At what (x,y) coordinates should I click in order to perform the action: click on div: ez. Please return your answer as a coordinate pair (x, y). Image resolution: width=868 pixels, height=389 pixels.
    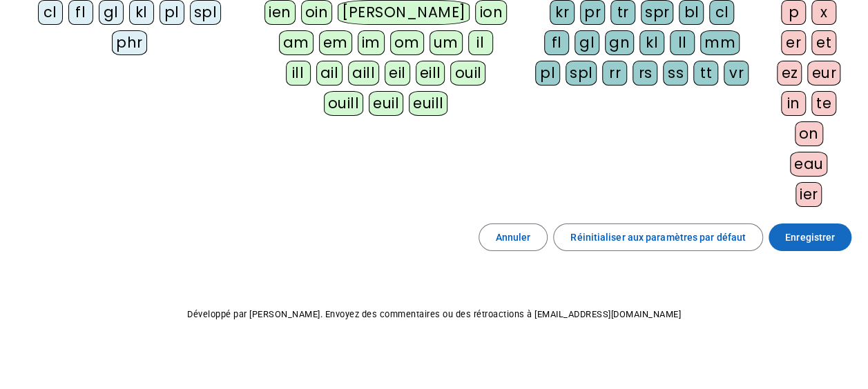
    Looking at the image, I should click on (790, 73).